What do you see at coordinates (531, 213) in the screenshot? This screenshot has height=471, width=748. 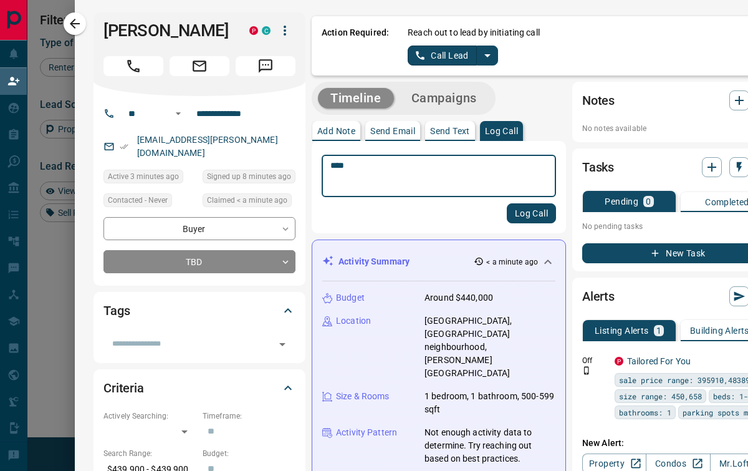 I see `button: Log Call` at bounding box center [531, 213].